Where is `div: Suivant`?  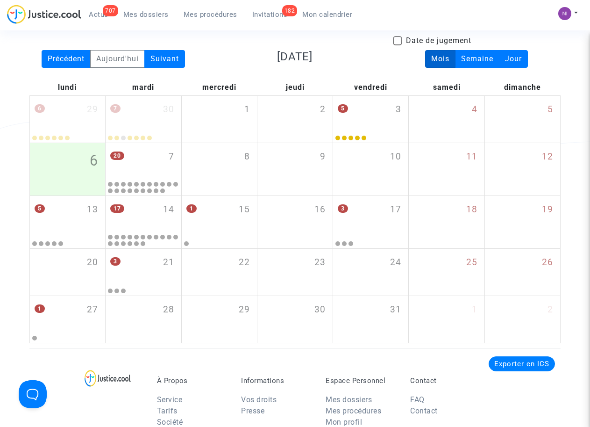
div: Suivant is located at coordinates (165, 59).